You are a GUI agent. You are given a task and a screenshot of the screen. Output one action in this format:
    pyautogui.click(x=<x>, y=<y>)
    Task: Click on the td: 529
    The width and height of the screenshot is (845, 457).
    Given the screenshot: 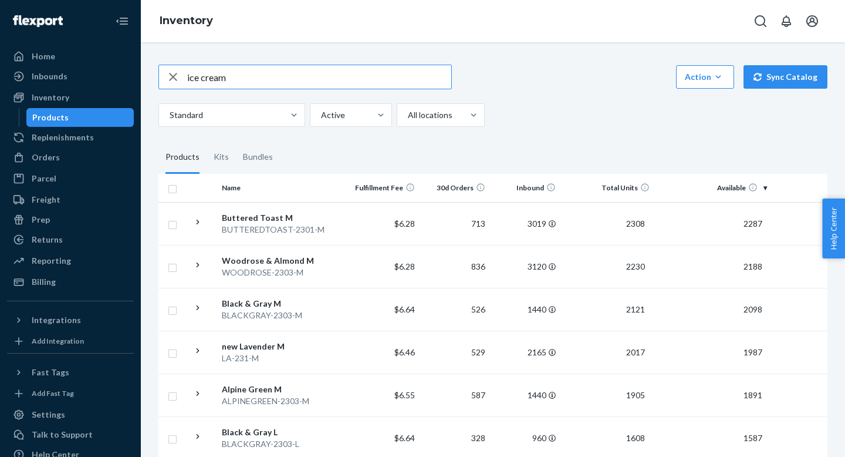 What is the action you would take?
    pyautogui.click(x=455, y=352)
    